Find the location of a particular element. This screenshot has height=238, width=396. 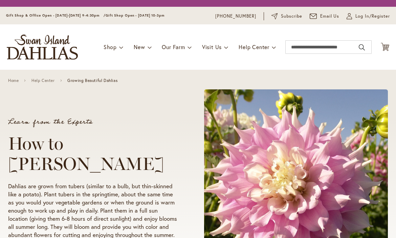

a: Home is located at coordinates (13, 80).